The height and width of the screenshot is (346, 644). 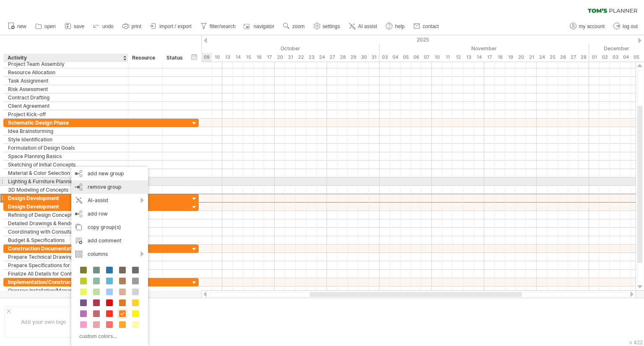 What do you see at coordinates (65, 58) in the screenshot?
I see `div: Activity` at bounding box center [65, 58].